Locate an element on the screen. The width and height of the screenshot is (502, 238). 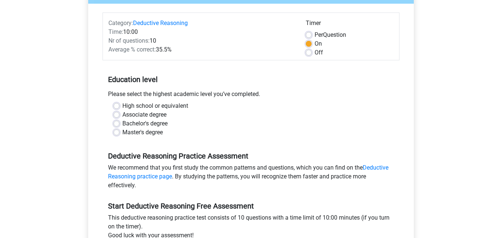
label: High school or equivalent is located at coordinates (155, 106).